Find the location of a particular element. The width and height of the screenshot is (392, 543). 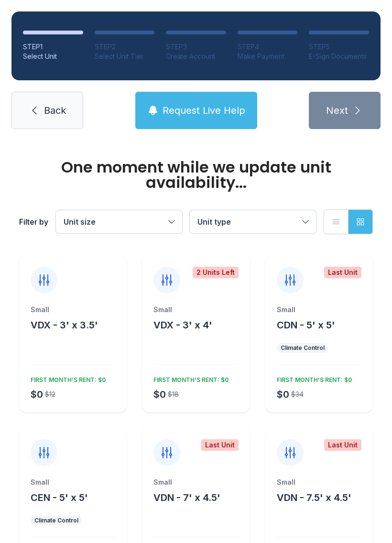

div: STEP 1 is located at coordinates (53, 47).